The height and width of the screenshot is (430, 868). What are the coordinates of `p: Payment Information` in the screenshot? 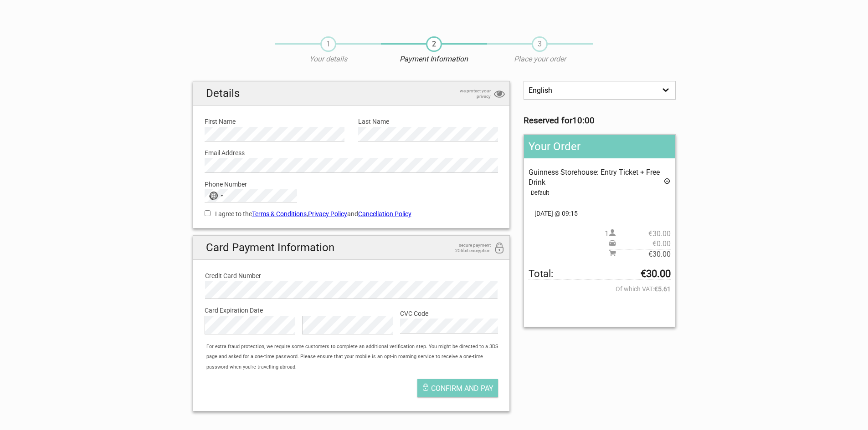 It's located at (434, 59).